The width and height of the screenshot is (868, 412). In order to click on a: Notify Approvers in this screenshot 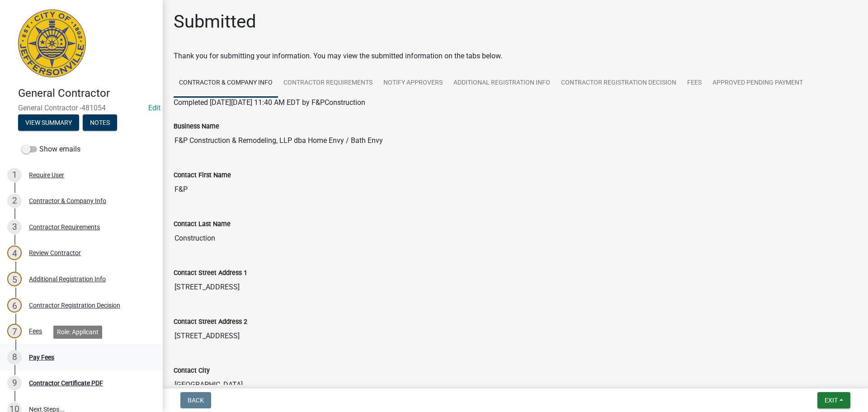, I will do `click(413, 84)`.